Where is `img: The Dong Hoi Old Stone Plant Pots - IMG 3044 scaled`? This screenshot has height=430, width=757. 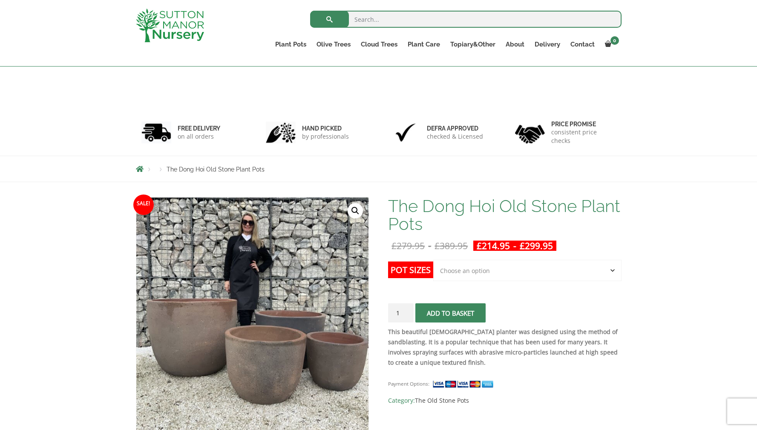
img: The Dong Hoi Old Stone Plant Pots - IMG 3044 scaled is located at coordinates (252, 313).